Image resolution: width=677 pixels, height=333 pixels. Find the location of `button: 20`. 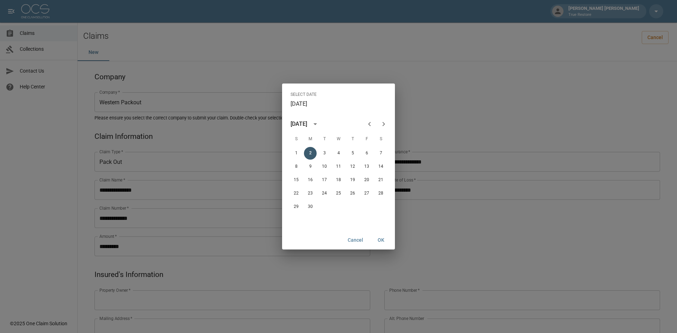

button: 20 is located at coordinates (367, 180).